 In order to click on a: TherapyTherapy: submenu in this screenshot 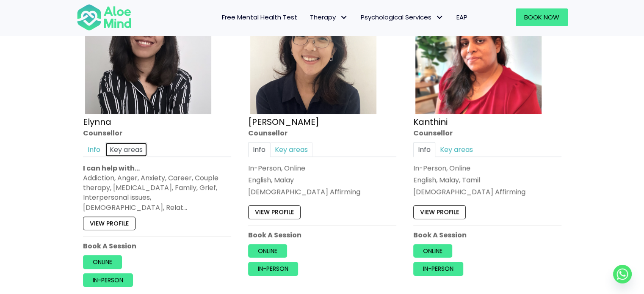, I will do `click(329, 17)`.